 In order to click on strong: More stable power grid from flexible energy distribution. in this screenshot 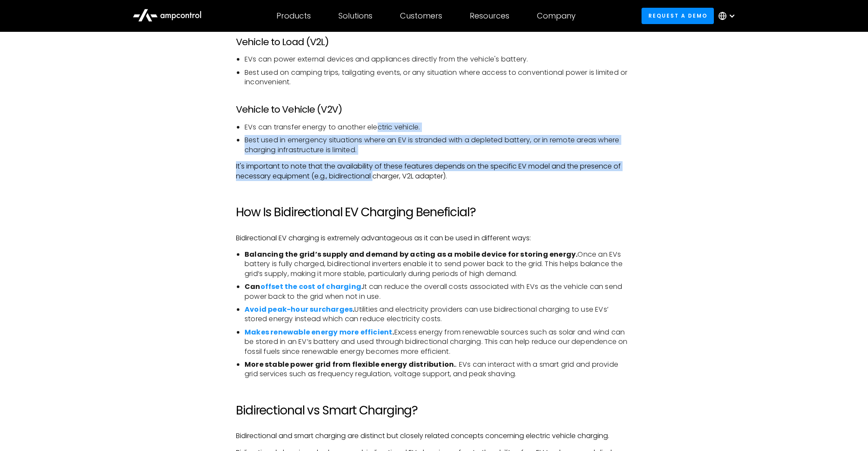, I will do `click(351, 364)`.